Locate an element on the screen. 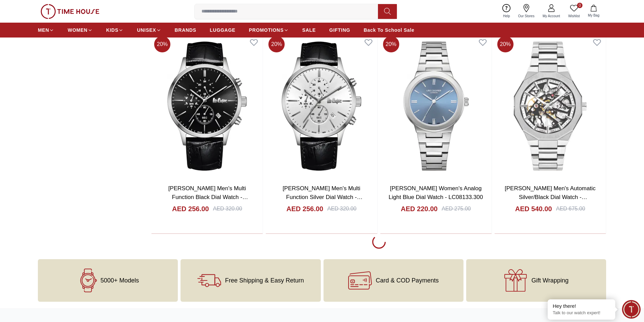  a: Lee Cooper Men's Multi Function Silver Dial Watch - LC08154.331 is located at coordinates (321, 106).